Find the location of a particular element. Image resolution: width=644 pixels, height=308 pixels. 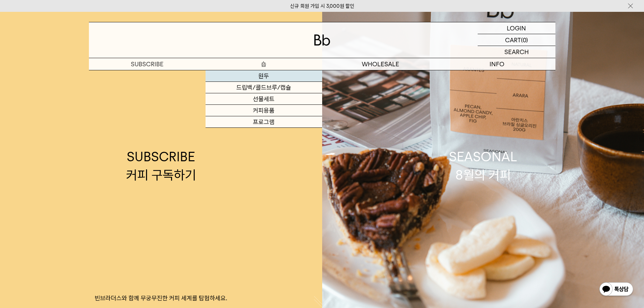

a: 신규 회원 가입 시 3,000원 할인 is located at coordinates (322, 6).